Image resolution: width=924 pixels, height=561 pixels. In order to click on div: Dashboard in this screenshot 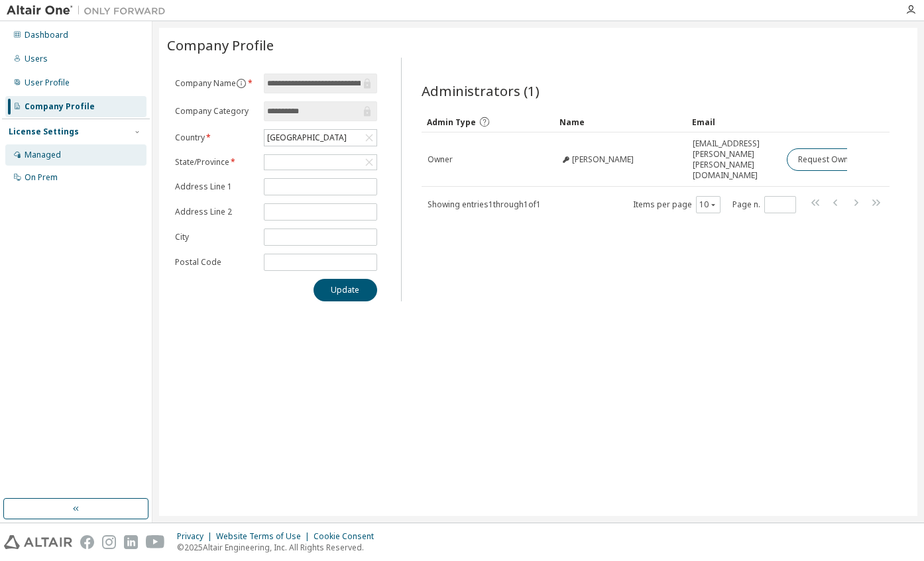, I will do `click(46, 35)`.